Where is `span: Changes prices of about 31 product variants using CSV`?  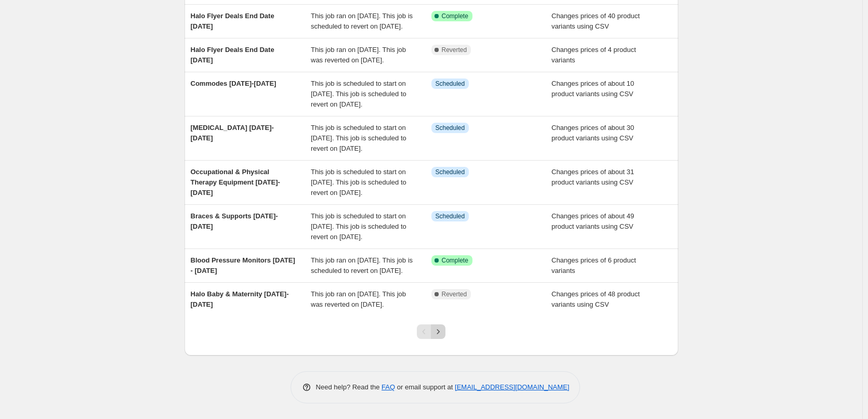
span: Changes prices of about 31 product variants using CSV is located at coordinates (592, 177).